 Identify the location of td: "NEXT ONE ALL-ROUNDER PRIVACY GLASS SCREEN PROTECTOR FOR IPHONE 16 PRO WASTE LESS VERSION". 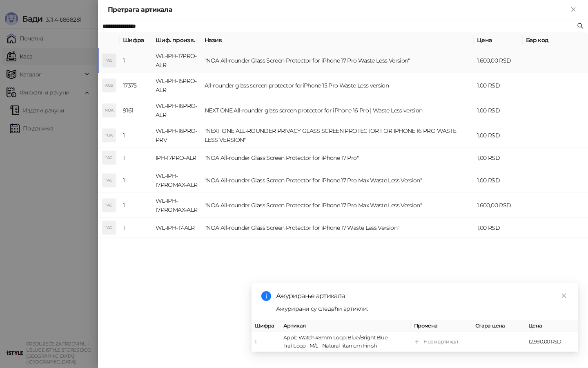
(337, 135).